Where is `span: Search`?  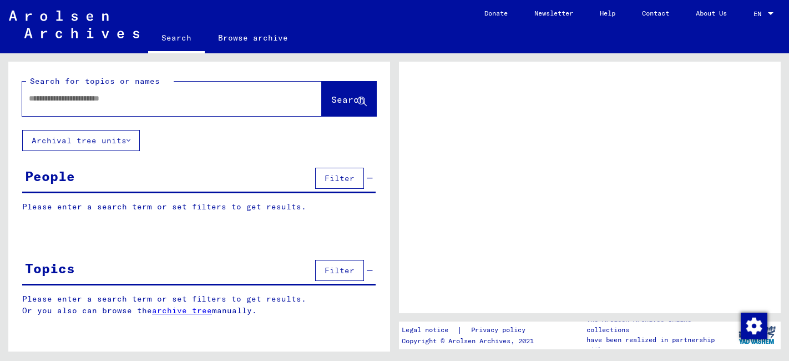
span: Search is located at coordinates (348, 99).